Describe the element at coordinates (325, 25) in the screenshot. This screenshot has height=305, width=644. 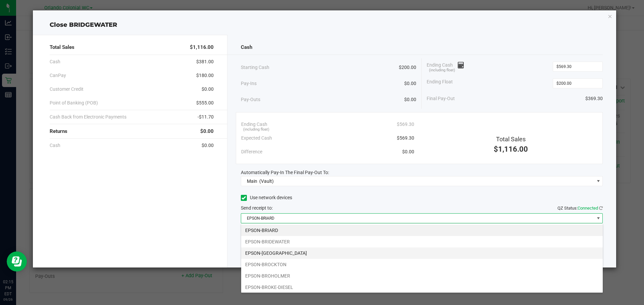
I see `div: Close BRIDGEWATER` at that location.